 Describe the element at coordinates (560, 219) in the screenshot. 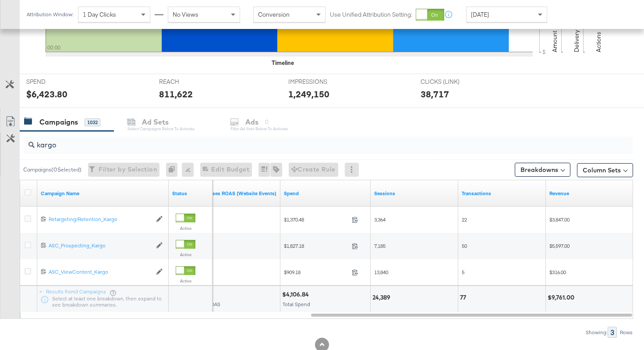

I see `span: $3,847.00` at that location.